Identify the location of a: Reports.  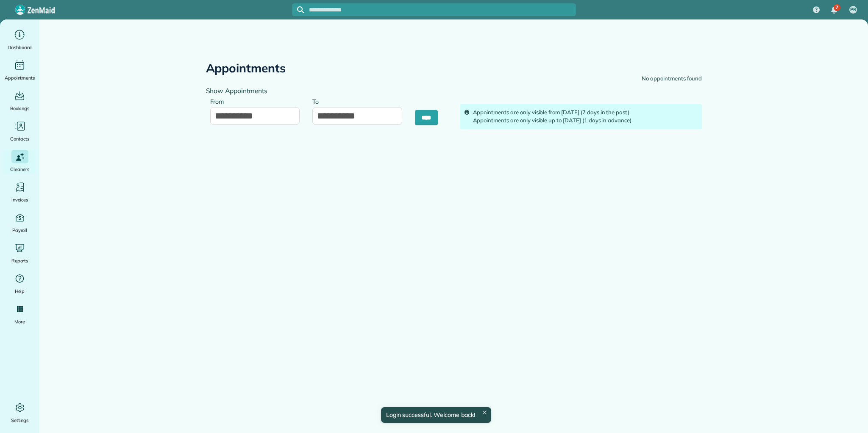
(19, 253).